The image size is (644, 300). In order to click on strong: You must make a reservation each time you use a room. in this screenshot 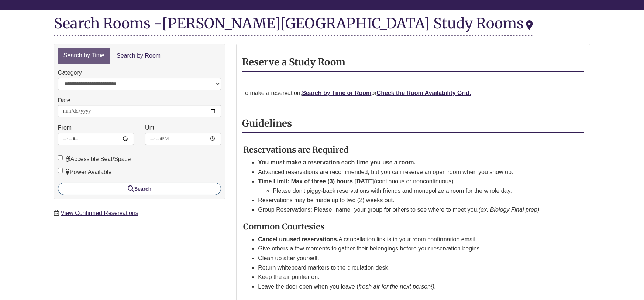, I will do `click(336, 162)`.